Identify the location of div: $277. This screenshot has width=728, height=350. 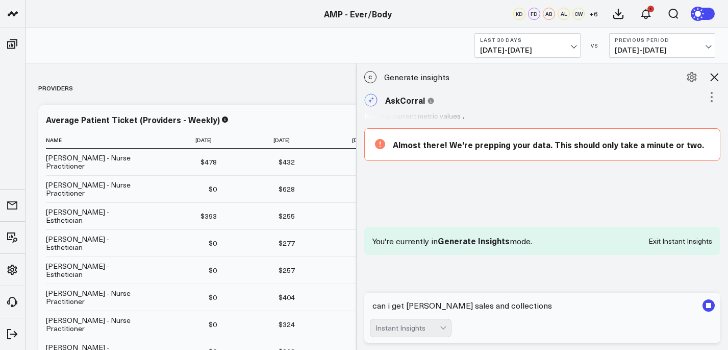
(287, 243).